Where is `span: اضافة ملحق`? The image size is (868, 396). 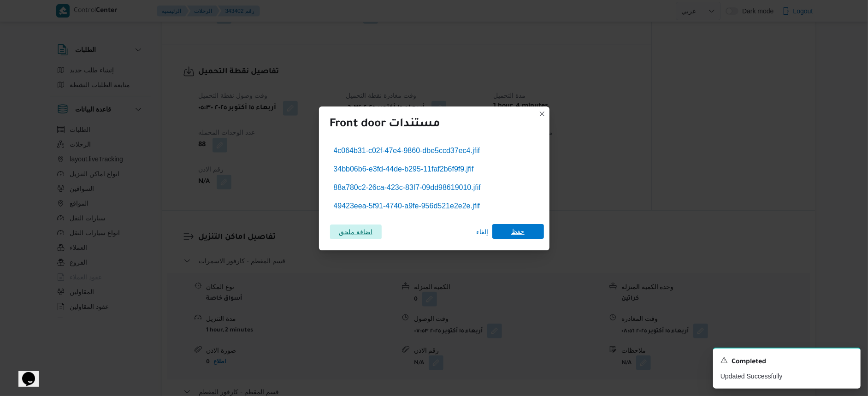
span: اضافة ملحق is located at coordinates (355, 232).